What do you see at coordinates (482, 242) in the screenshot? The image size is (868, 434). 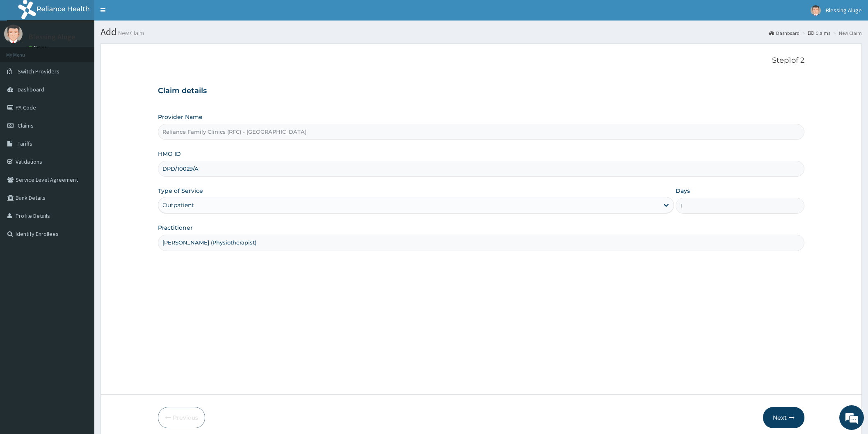 I see `input: Enter Name` at bounding box center [482, 242].